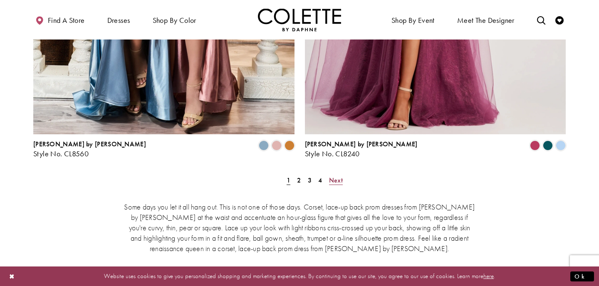  What do you see at coordinates (581, 276) in the screenshot?
I see `button: Submit Dialog` at bounding box center [581, 276].